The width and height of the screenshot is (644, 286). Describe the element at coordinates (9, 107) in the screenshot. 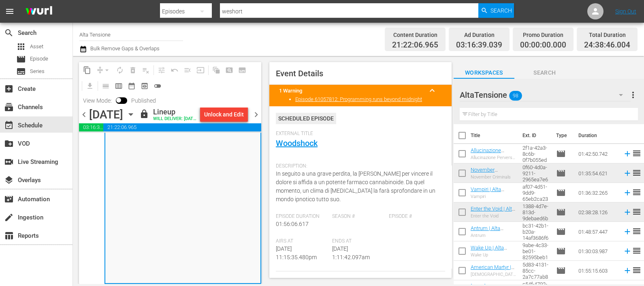

I see `span: Channels` at that location.